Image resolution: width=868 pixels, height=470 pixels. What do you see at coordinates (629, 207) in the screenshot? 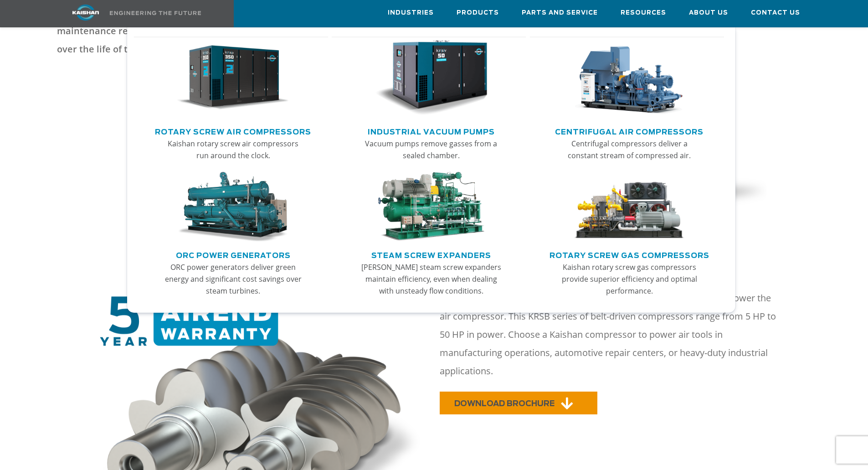
I see `img: thumb-Rotary-Screw-Gas-Compressors` at bounding box center [629, 207].